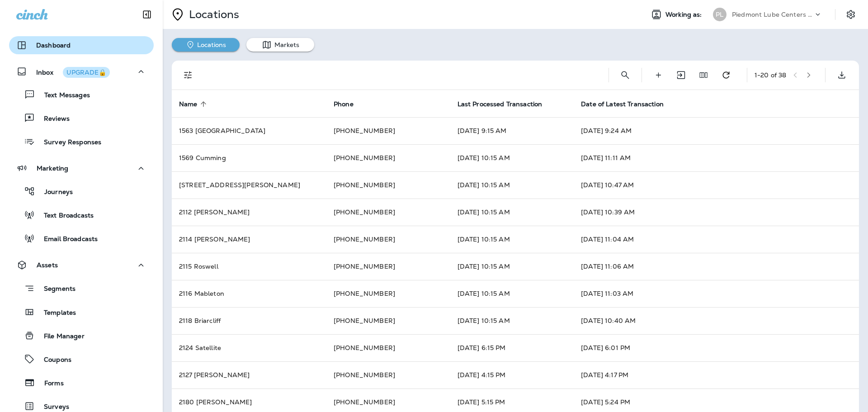 This screenshot has height=412, width=868. I want to click on button: Text Messages, so click(82, 95).